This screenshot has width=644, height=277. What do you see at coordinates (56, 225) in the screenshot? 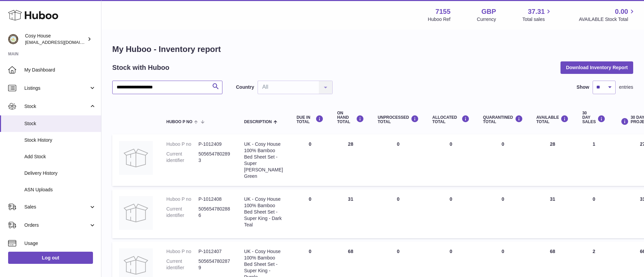
I see `span: Orders` at bounding box center [56, 225].